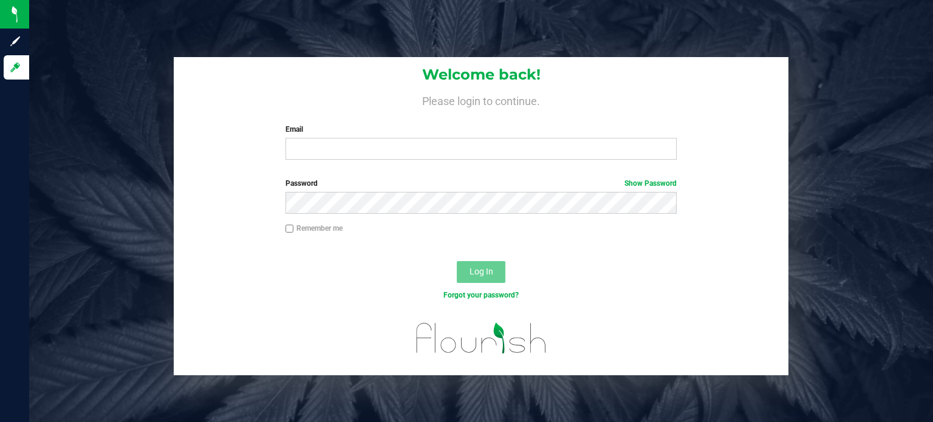 Image resolution: width=933 pixels, height=422 pixels. Describe the element at coordinates (481, 295) in the screenshot. I see `a: Forgot your password?` at that location.